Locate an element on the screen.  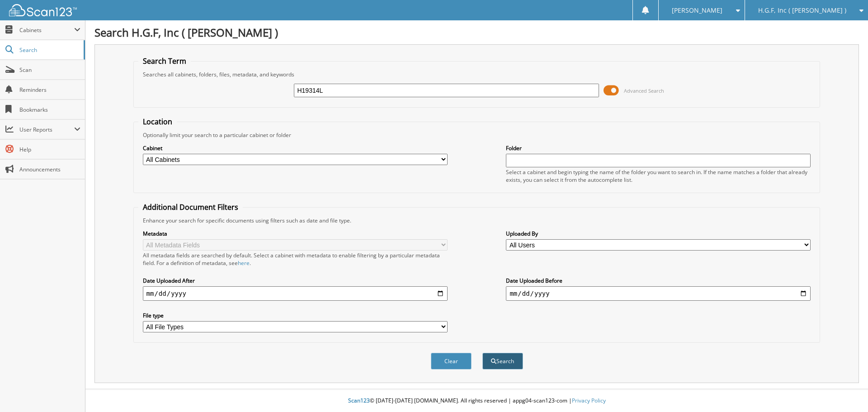
div: Select a cabinet and begin typing the name of the folder you want to search in. If the name match... is located at coordinates (658, 176).